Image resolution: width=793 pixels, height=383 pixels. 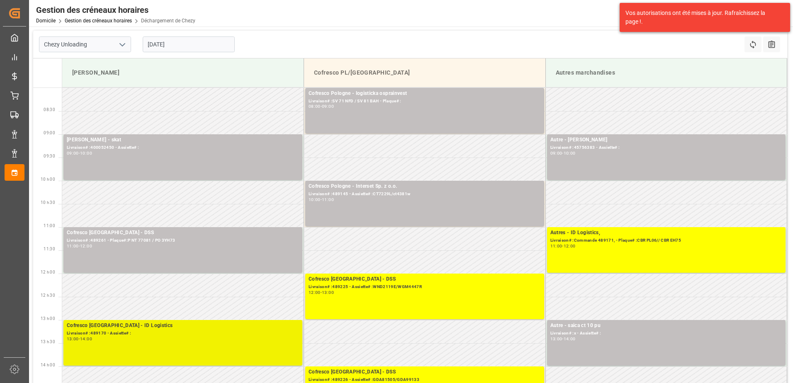 I want to click on span: 13 h 30, so click(x=48, y=342).